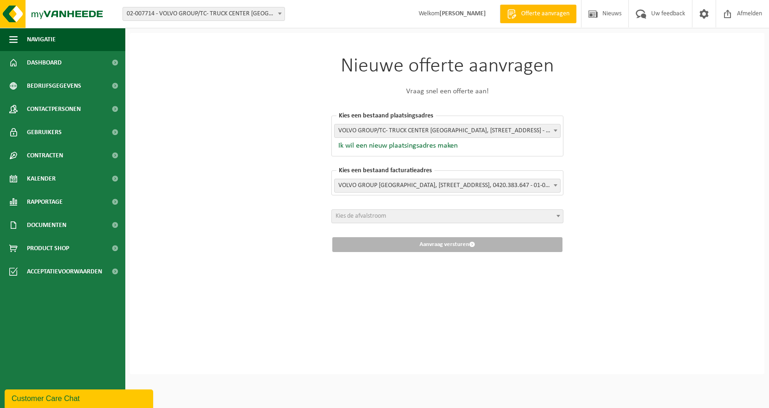 The image size is (769, 408). I want to click on button: Ik wil een nieuw plaatsingsadres maken, so click(396, 146).